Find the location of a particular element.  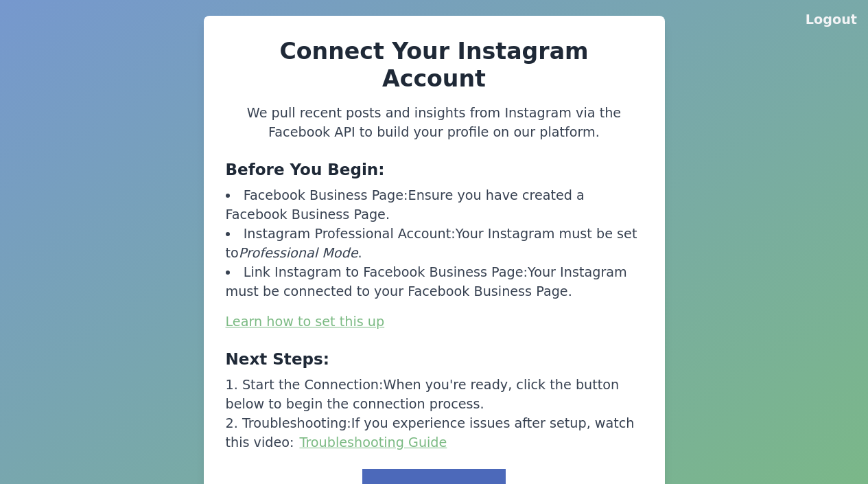

span: Link Instagram to Facebook Business Page: is located at coordinates (386, 272).